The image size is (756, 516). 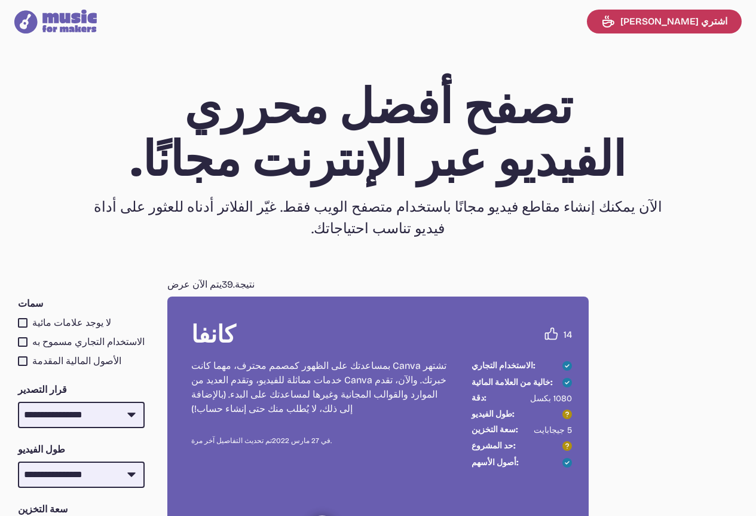 I want to click on font: خالية من العلامة المائية, so click(x=511, y=382).